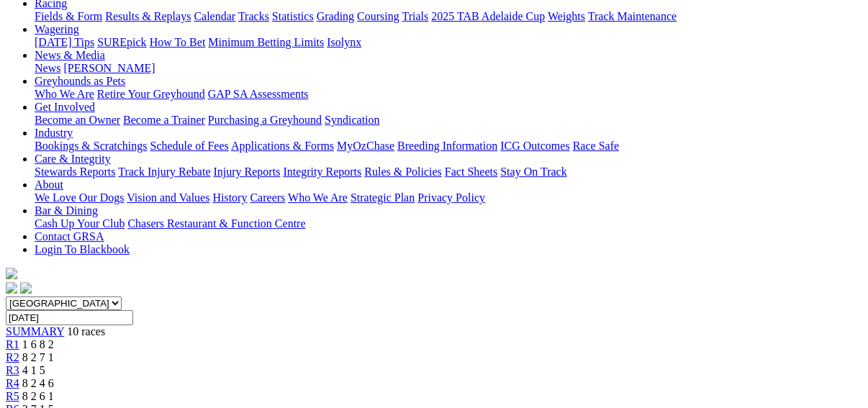  I want to click on a: Industry, so click(53, 132).